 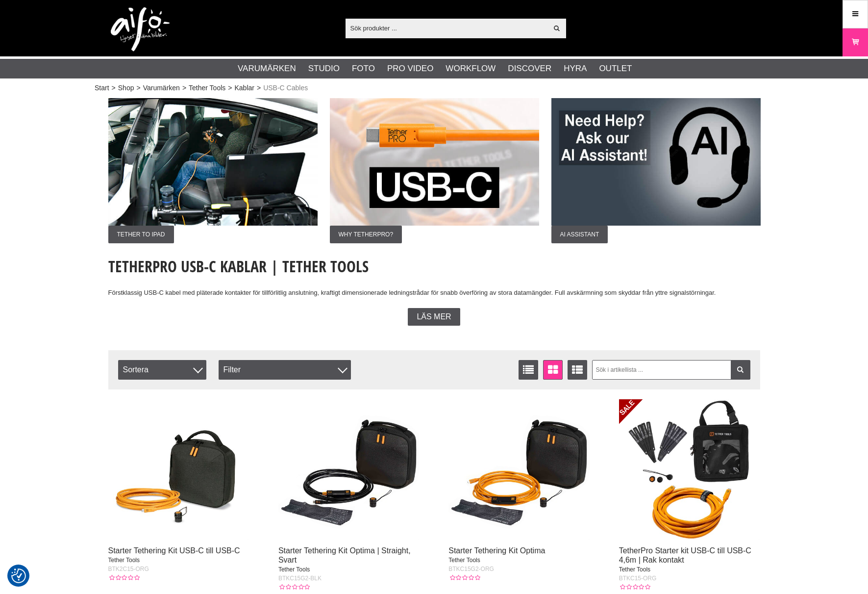 I want to click on a: Shop, so click(x=126, y=88).